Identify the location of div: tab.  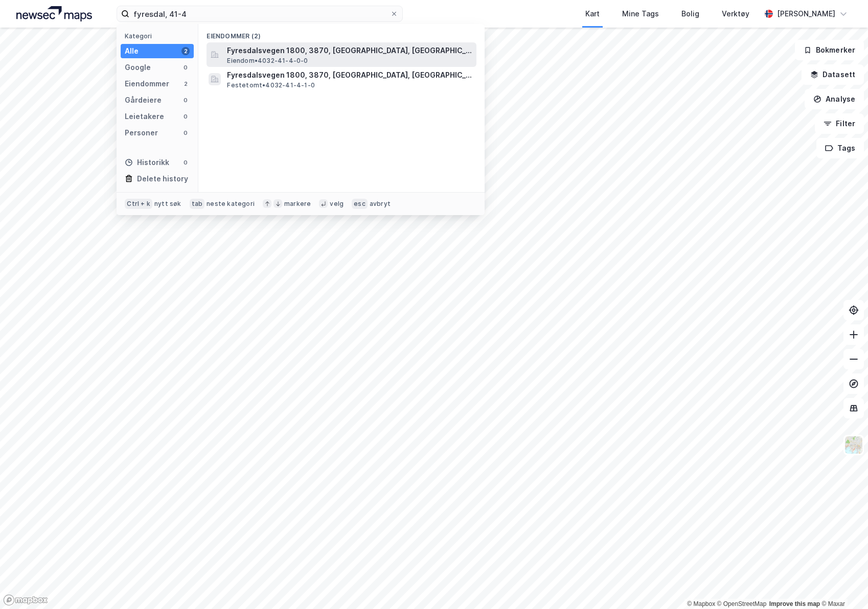
(197, 203).